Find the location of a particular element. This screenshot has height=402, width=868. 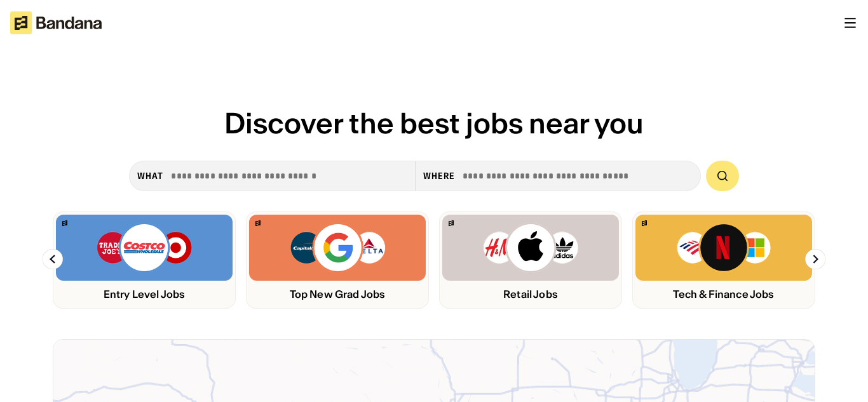

span: Discover the best jobs near you is located at coordinates (434, 123).